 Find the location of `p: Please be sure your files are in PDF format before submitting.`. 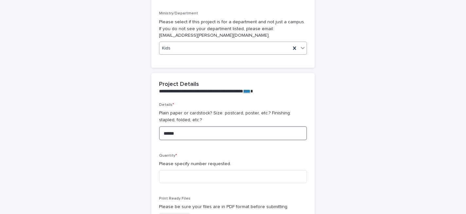

p: Please be sure your files are in PDF format before submitting. is located at coordinates (233, 207).